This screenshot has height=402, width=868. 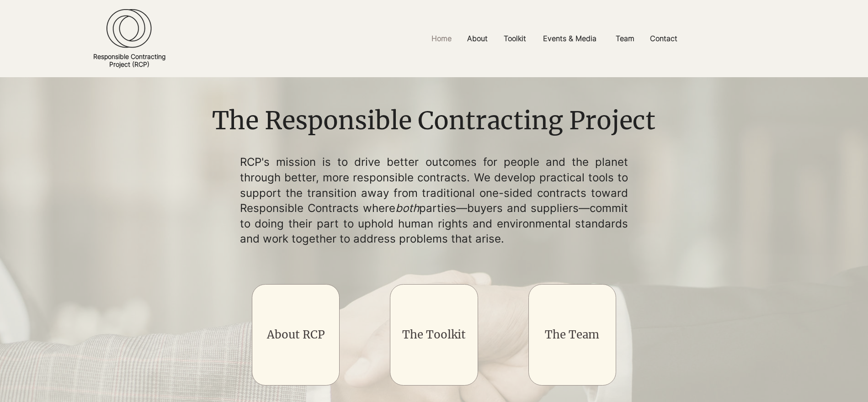 What do you see at coordinates (478, 38) in the screenshot?
I see `a: About` at bounding box center [478, 38].